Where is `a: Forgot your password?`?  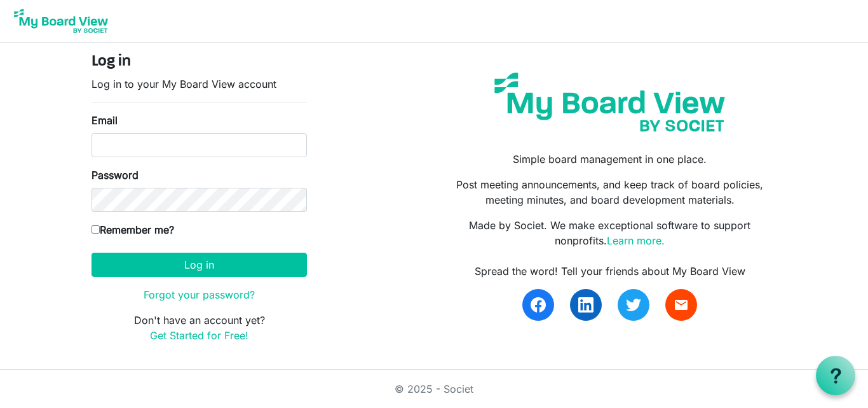
a: Forgot your password? is located at coordinates (199, 294).